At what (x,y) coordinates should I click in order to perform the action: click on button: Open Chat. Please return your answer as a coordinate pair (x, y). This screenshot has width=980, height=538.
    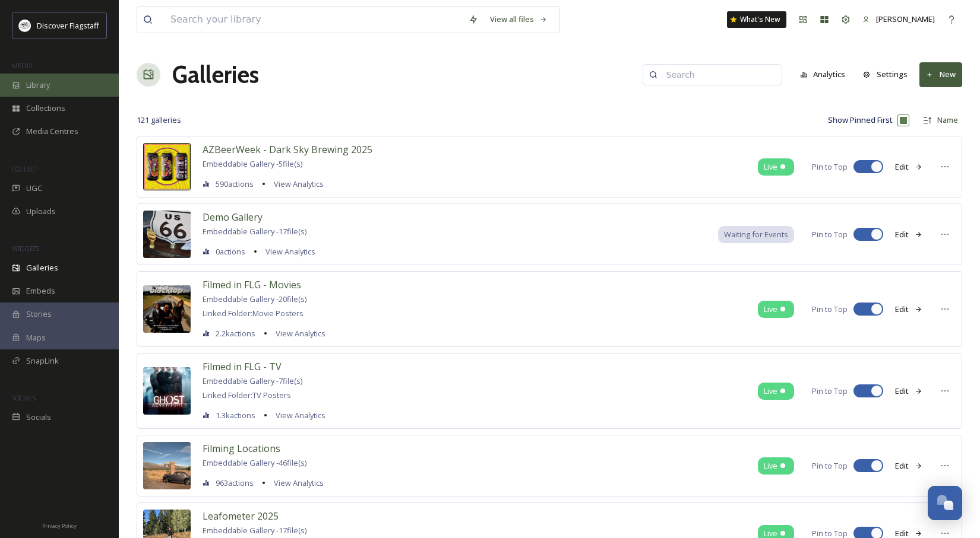
    Looking at the image, I should click on (945, 503).